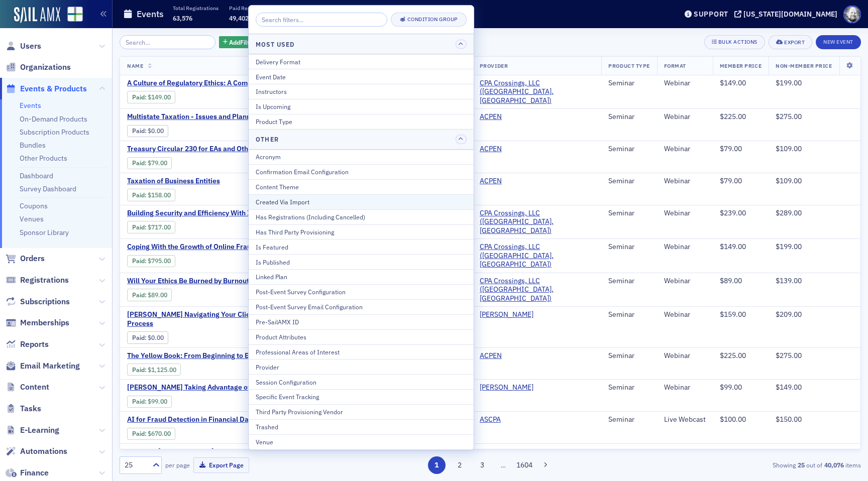 The width and height of the screenshot is (868, 481). What do you see at coordinates (361, 121) in the screenshot?
I see `button: Product Type` at bounding box center [361, 121].